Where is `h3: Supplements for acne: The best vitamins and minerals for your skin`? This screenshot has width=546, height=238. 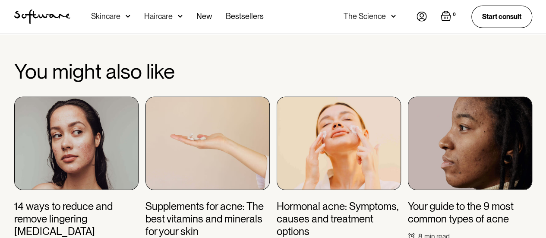 h3: Supplements for acne: The best vitamins and minerals for your skin is located at coordinates (207, 219).